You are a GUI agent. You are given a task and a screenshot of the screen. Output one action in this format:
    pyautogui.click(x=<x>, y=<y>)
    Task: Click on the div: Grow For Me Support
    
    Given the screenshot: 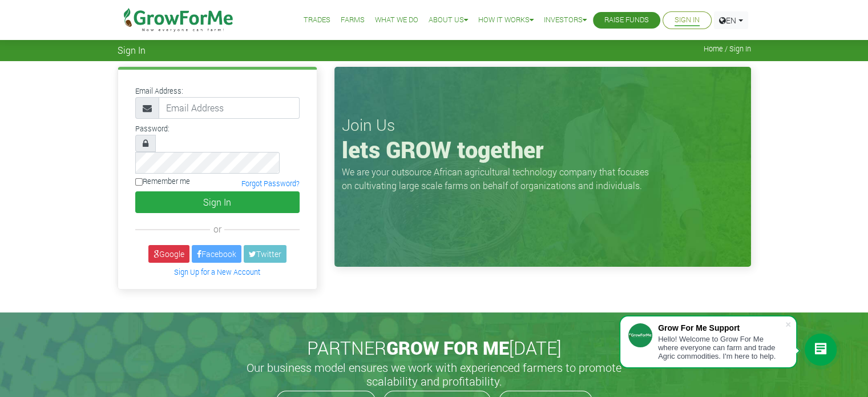 What is the action you would take?
    pyautogui.click(x=722, y=327)
    